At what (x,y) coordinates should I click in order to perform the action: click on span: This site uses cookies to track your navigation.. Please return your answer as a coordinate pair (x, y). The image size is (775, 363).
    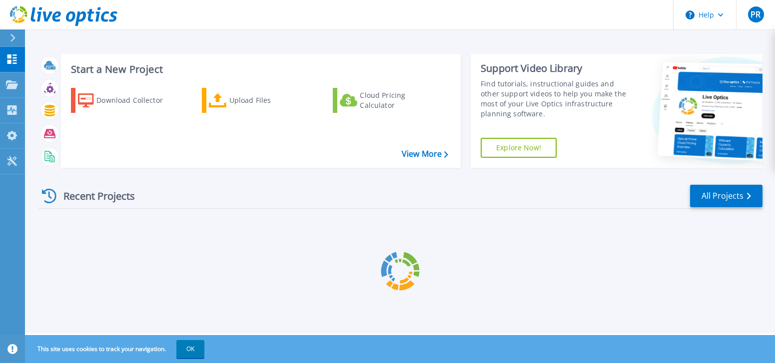
    Looking at the image, I should click on (116, 349).